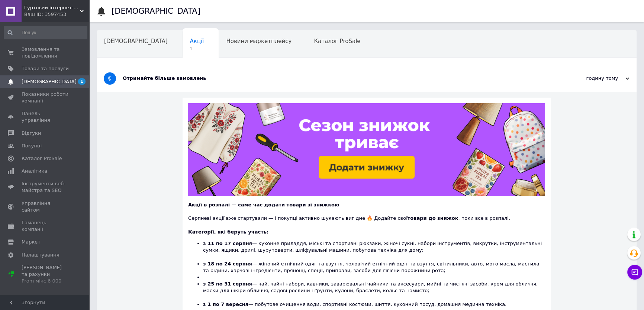  What do you see at coordinates (433, 218) in the screenshot?
I see `b: товари до знижок` at bounding box center [433, 218].